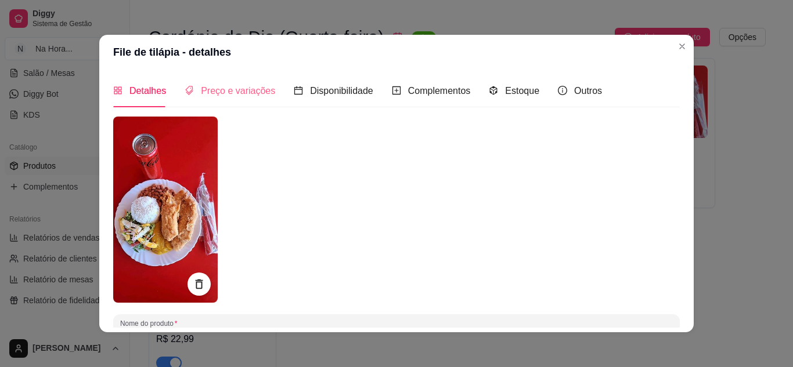 The image size is (793, 367). I want to click on label: Nome do produto, so click(150, 323).